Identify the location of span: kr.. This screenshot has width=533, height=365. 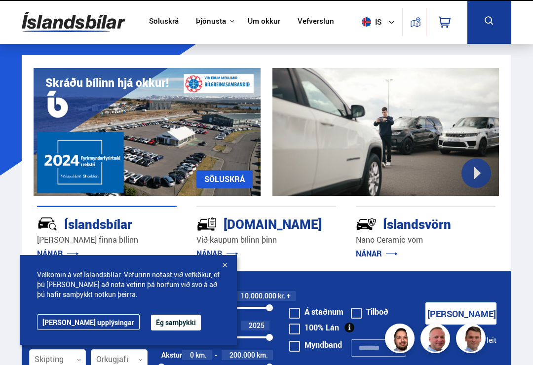
(281, 296).